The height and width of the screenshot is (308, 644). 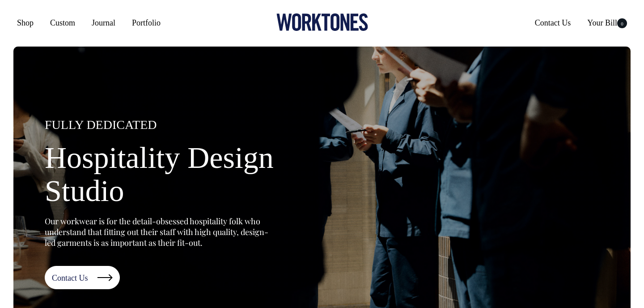 What do you see at coordinates (607, 23) in the screenshot?
I see `a: Your Bill0` at bounding box center [607, 23].